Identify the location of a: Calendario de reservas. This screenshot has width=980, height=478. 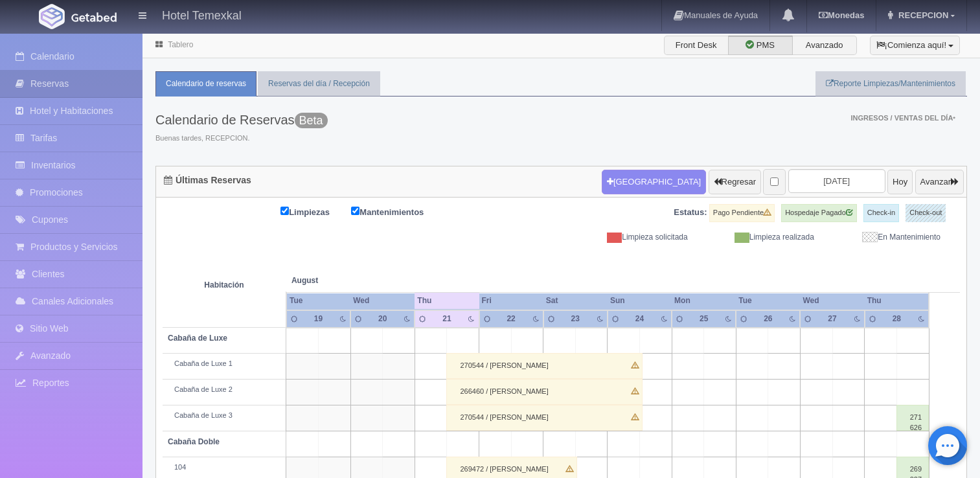
(206, 83).